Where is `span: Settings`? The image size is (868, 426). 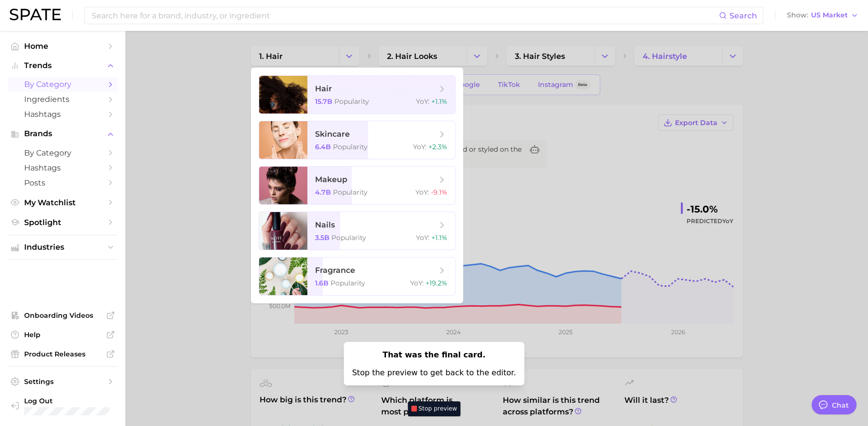
span: Settings is located at coordinates (62, 381).